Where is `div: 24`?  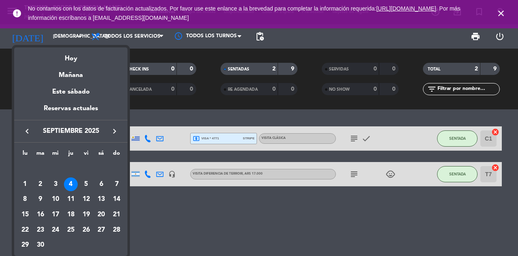
div: 24 is located at coordinates (55, 230).